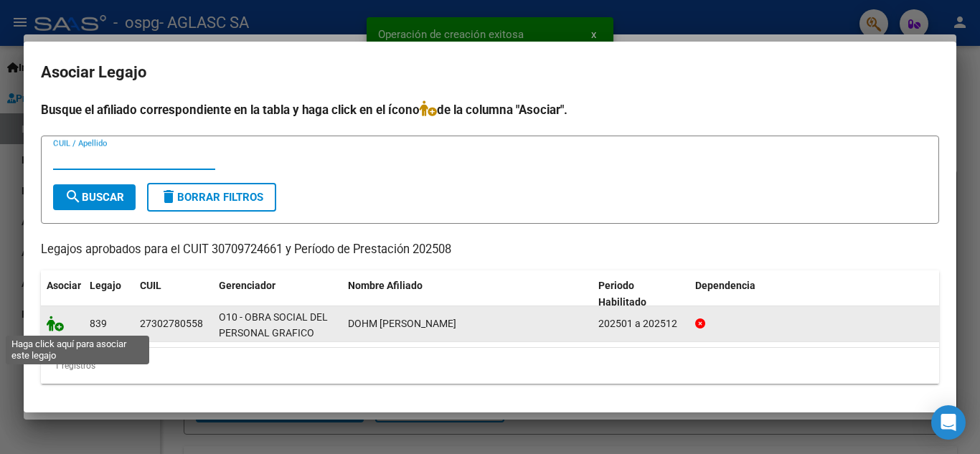 Image resolution: width=980 pixels, height=454 pixels. I want to click on span: Nombre Afiliado, so click(386, 286).